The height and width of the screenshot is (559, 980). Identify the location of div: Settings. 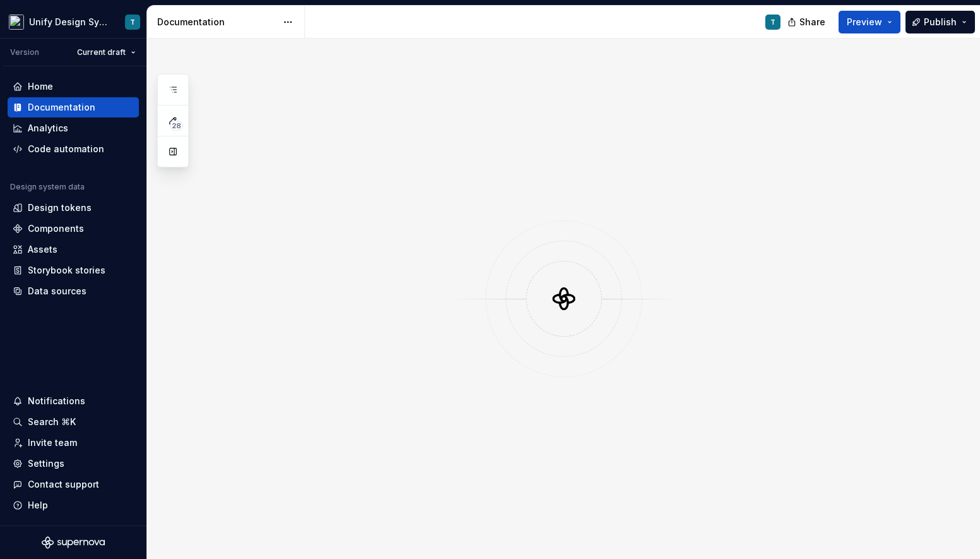
(46, 464).